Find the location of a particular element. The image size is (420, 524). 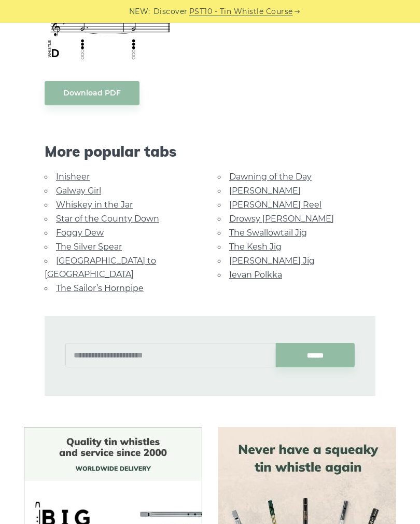

span: NEW: is located at coordinates (139, 12).